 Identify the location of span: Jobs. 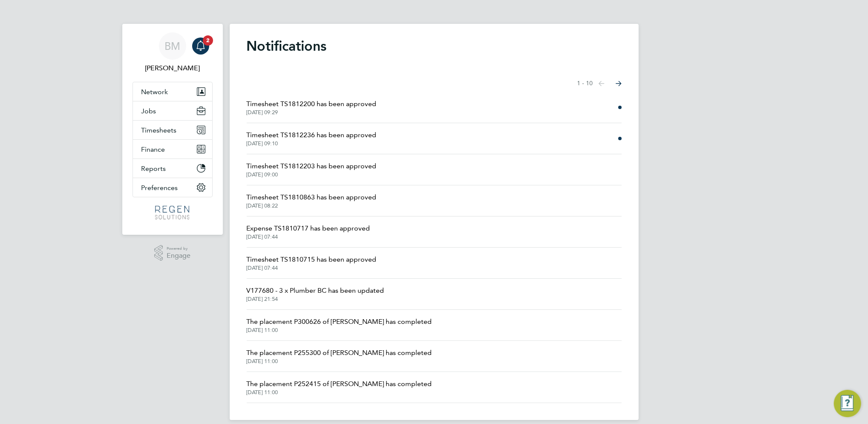
(148, 111).